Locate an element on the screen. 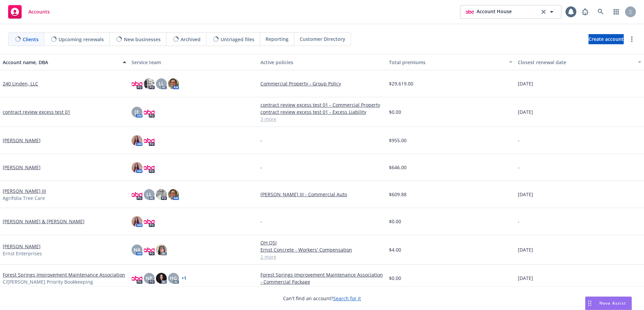 The image size is (644, 310). a: clear selection is located at coordinates (543, 12).